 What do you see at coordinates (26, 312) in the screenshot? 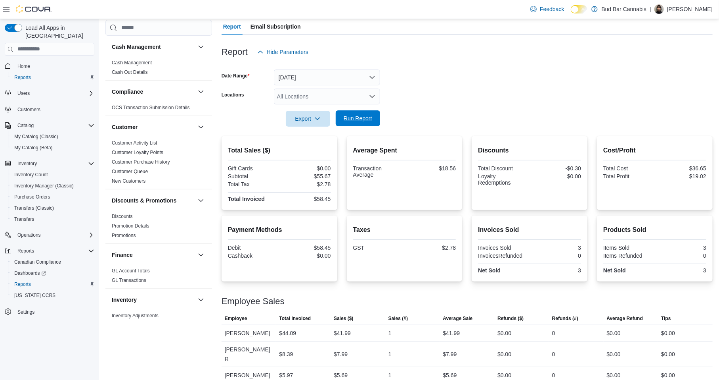
I see `a: Settings` at bounding box center [26, 312].